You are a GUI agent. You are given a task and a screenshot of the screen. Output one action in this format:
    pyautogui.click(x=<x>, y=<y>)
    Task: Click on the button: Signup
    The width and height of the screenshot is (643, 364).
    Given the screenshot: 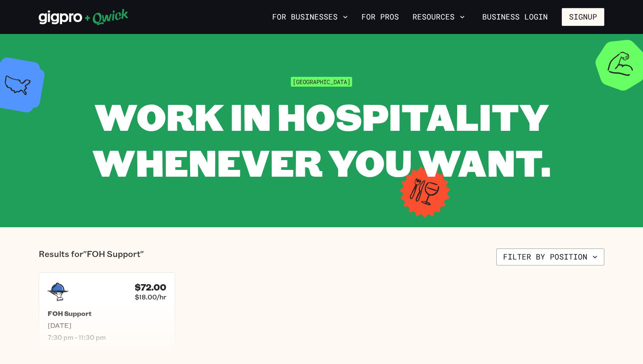 What is the action you would take?
    pyautogui.click(x=583, y=17)
    